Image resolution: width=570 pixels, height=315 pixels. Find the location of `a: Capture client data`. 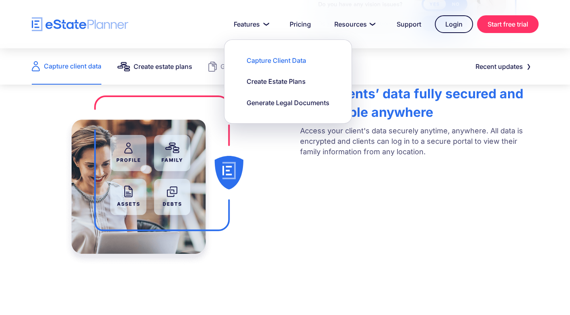

a: Capture client data is located at coordinates (66, 66).